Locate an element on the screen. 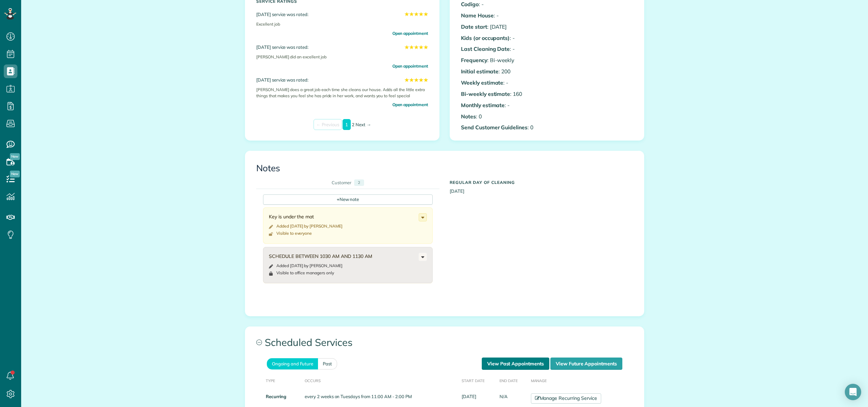 The width and height of the screenshot is (868, 407). a: View Past Appointments is located at coordinates (515, 364).